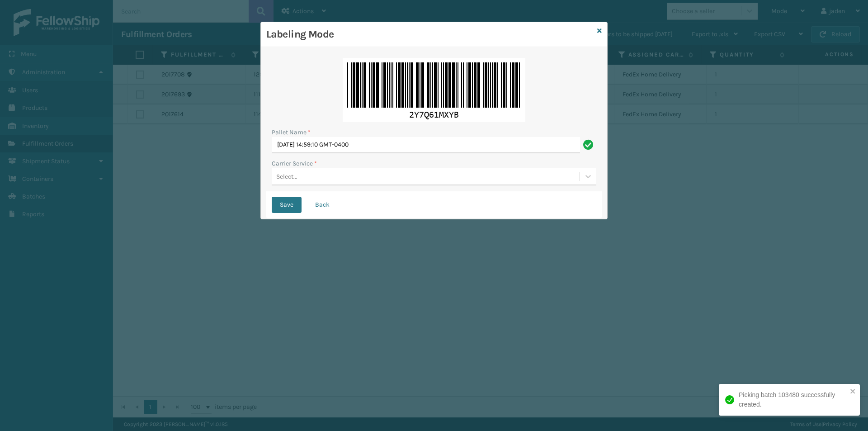  What do you see at coordinates (291, 132) in the screenshot?
I see `label: Pallet Name` at bounding box center [291, 132].